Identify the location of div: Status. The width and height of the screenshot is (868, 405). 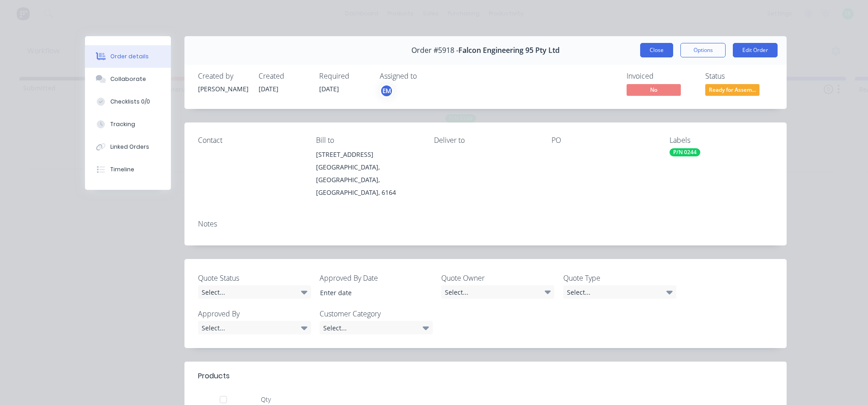
(739, 76).